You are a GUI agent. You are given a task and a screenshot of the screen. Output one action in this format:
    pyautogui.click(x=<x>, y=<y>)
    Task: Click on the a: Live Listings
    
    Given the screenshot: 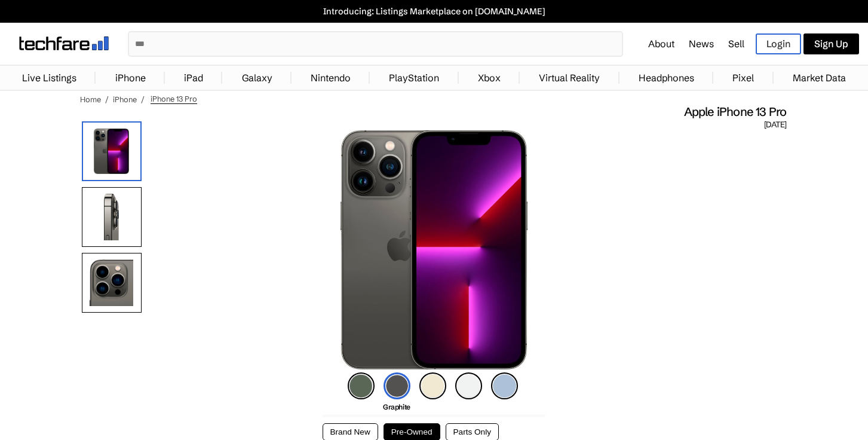 What is the action you would take?
    pyautogui.click(x=49, y=78)
    